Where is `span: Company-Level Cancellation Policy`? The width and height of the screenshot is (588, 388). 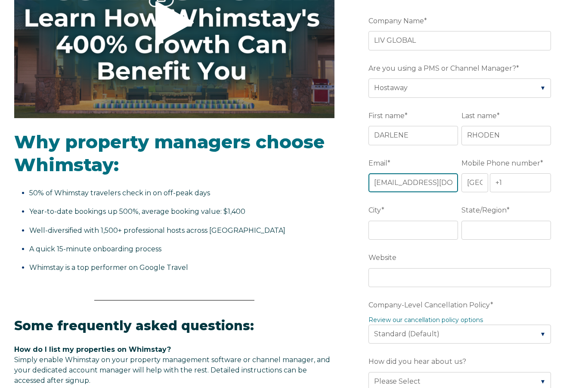
span: Company-Level Cancellation Policy is located at coordinates (429, 304).